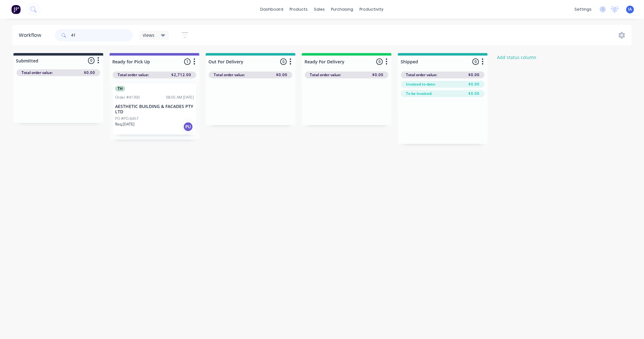 Image resolution: width=644 pixels, height=339 pixels. What do you see at coordinates (149, 35) in the screenshot?
I see `span: Views` at bounding box center [149, 35].